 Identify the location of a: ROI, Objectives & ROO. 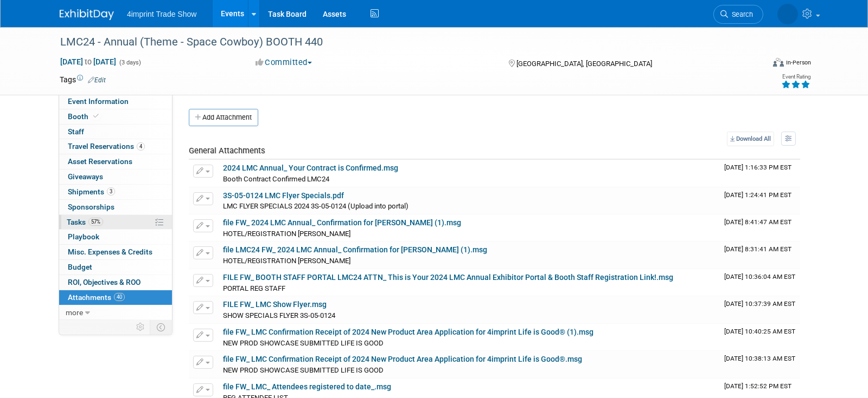
(116, 282).